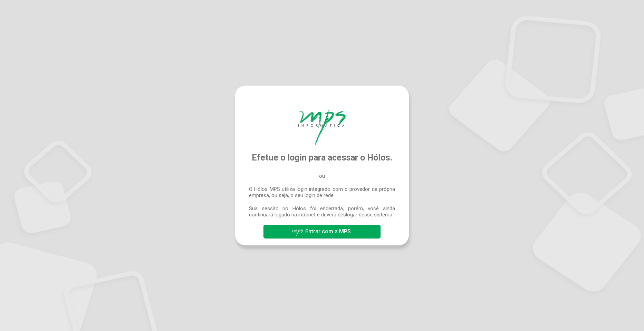  What do you see at coordinates (322, 231) in the screenshot?
I see `button: Entrar com a MPS` at bounding box center [322, 231].